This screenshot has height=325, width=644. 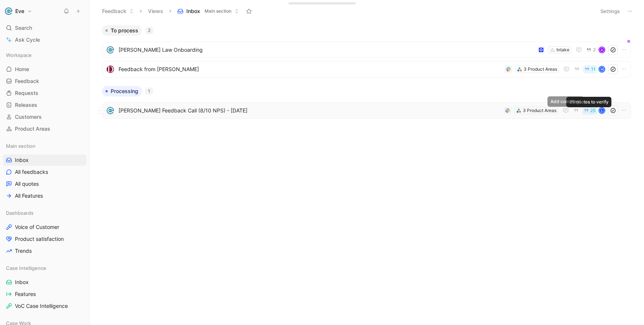 What do you see at coordinates (39, 239) in the screenshot?
I see `span: Product satisfaction` at bounding box center [39, 239].